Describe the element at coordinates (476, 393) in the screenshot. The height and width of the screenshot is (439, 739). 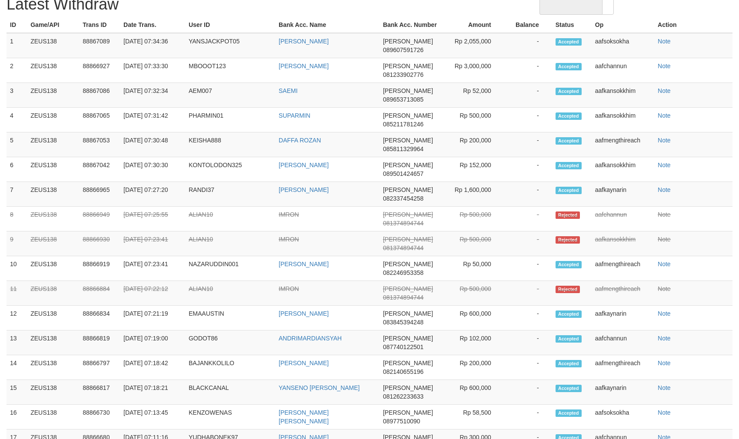
I see `td: Rp 600,000` at that location.